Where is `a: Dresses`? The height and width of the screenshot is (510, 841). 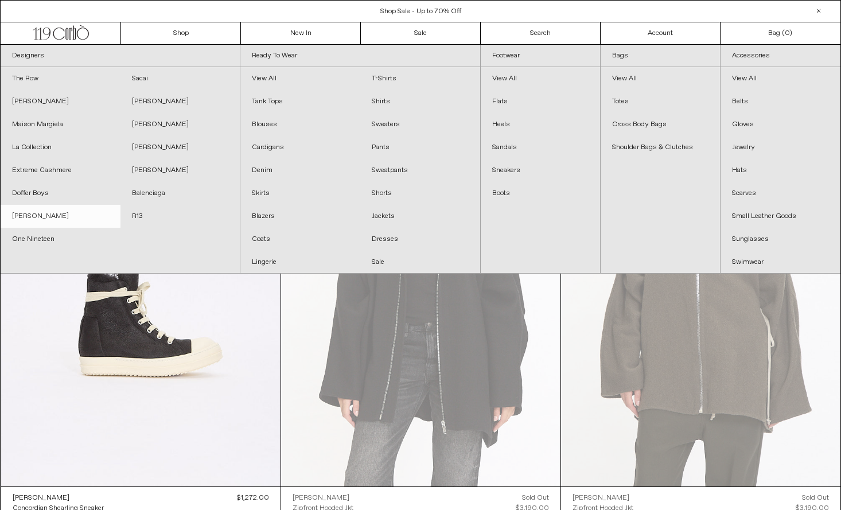 a: Dresses is located at coordinates (420, 239).